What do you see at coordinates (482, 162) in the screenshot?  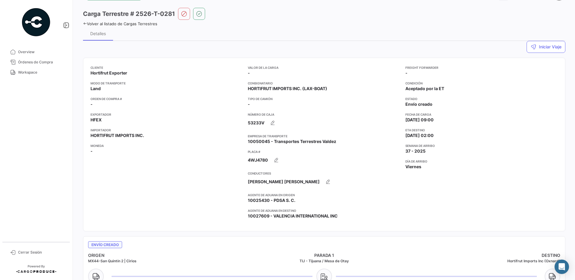 I see `app-card-info-title: Día de Arribo` at bounding box center [482, 162].